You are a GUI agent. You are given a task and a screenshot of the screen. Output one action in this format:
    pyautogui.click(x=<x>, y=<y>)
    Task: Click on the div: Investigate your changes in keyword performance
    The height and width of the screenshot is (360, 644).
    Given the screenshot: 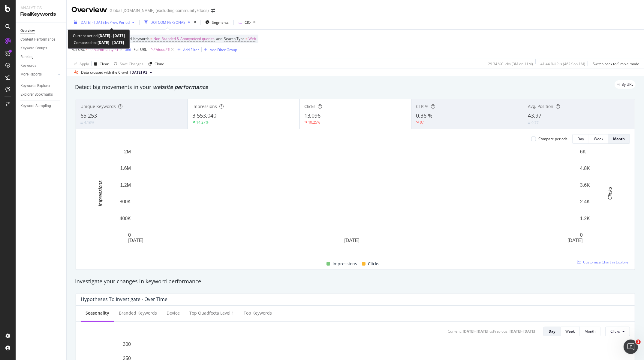 What is the action you would take?
    pyautogui.click(x=355, y=282)
    